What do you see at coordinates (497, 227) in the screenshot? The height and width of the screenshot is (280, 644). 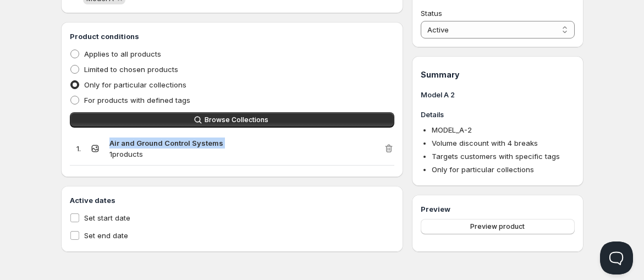 I see `button: Preview product` at bounding box center [497, 227].